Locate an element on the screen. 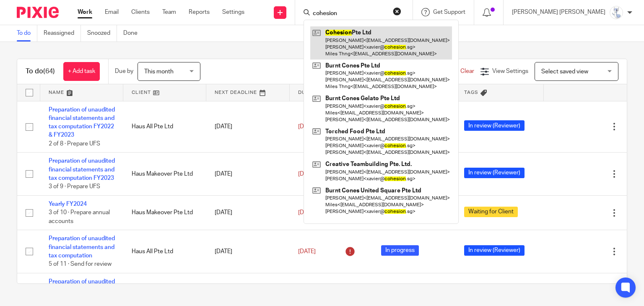 The height and width of the screenshot is (306, 644). span: Select saved view is located at coordinates (565, 72).